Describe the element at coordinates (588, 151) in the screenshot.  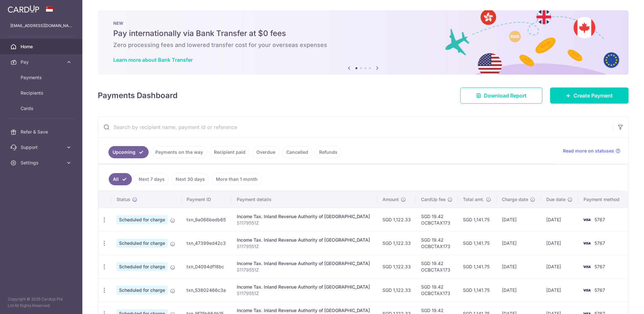
I see `span: Read more on statuses` at that location.